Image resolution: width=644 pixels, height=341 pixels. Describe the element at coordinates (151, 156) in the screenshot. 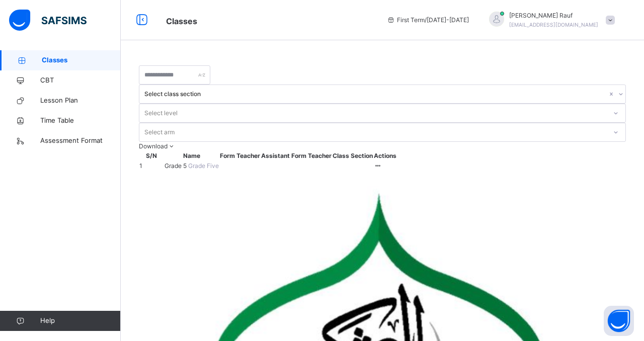

I see `th: S/N` at that location.